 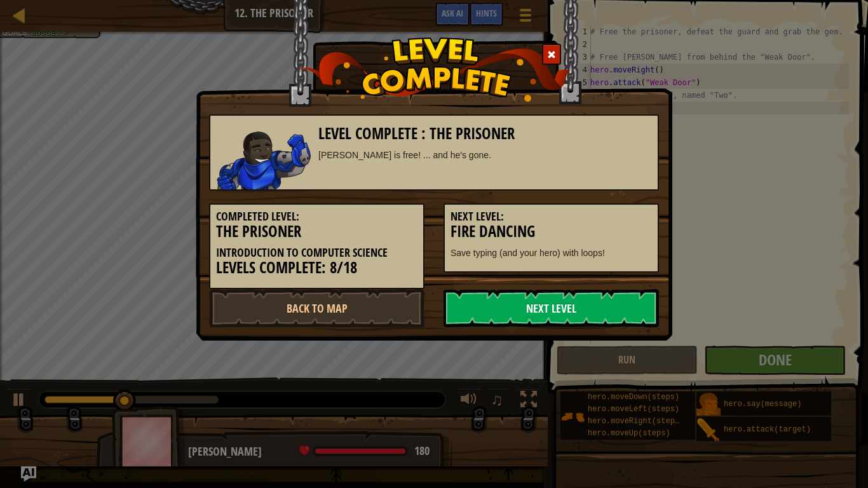 What do you see at coordinates (485, 133) in the screenshot?
I see `h3: Level Complete : The Prisoner` at bounding box center [485, 133].